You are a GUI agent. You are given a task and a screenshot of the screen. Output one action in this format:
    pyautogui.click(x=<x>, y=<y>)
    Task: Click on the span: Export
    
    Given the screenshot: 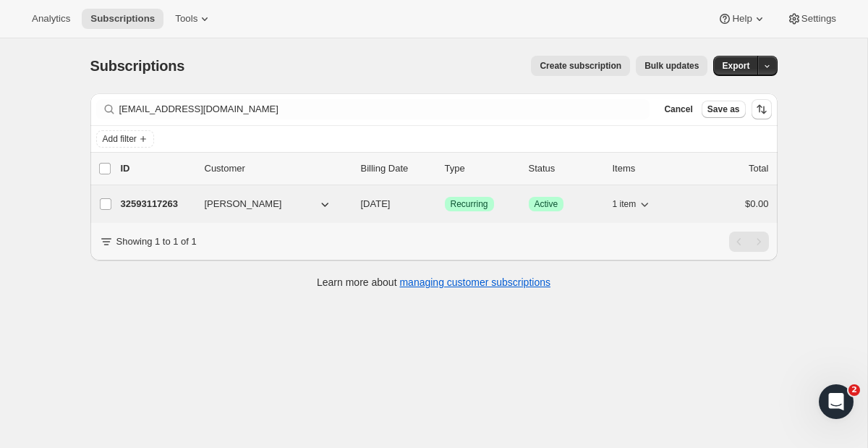 What is the action you would take?
    pyautogui.click(x=735, y=66)
    